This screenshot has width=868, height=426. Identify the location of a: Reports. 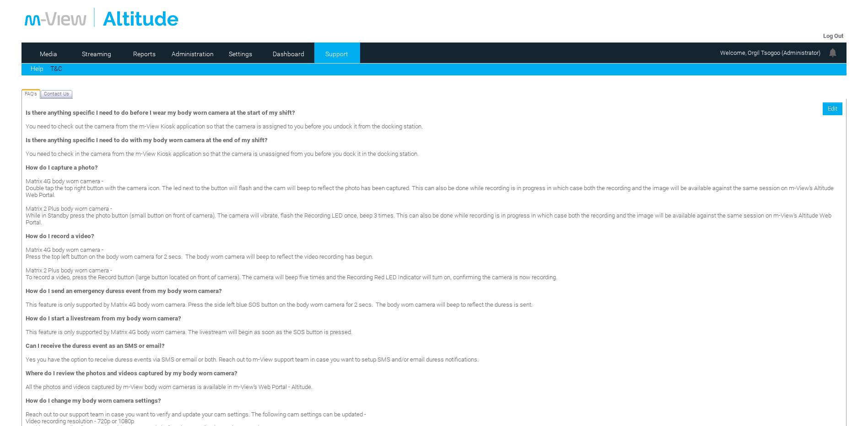
(144, 54).